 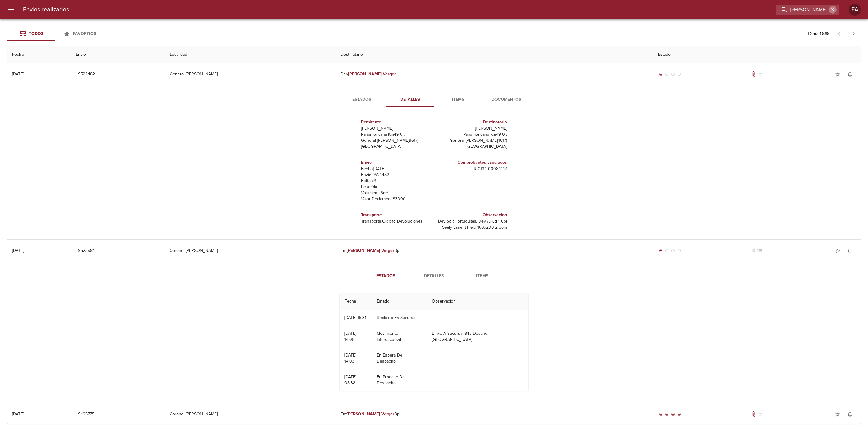 I want to click on span: Favoritos, so click(x=84, y=33).